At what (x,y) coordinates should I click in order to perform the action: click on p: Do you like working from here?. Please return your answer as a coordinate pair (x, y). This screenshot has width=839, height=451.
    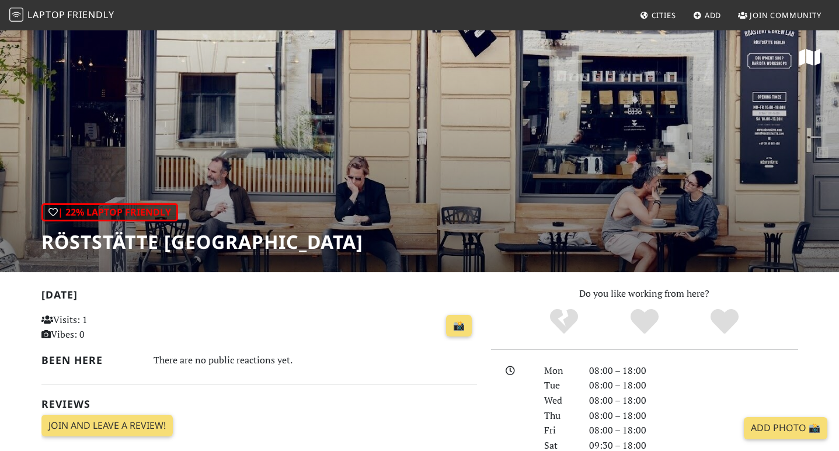
    Looking at the image, I should click on (645, 294).